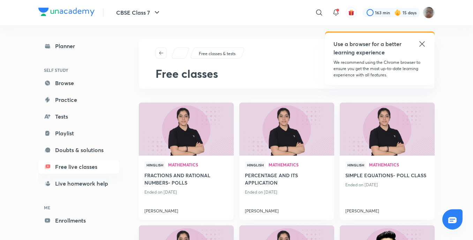  Describe the element at coordinates (79, 167) in the screenshot. I see `a: Free live classes` at that location.